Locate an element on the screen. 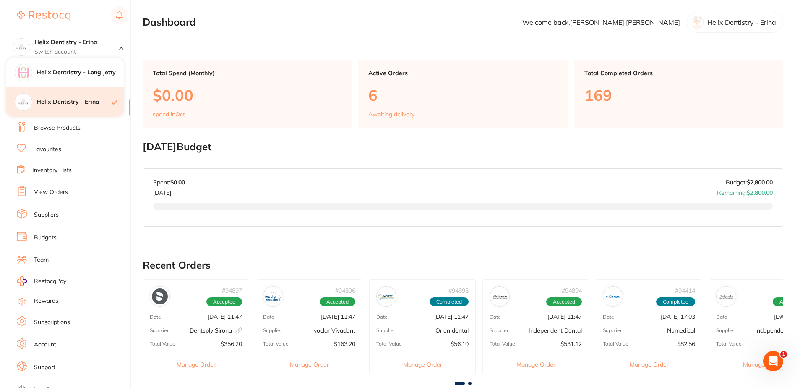 The width and height of the screenshot is (800, 388). h4: Helix Dentristry - Long Jetty is located at coordinates (80, 73).